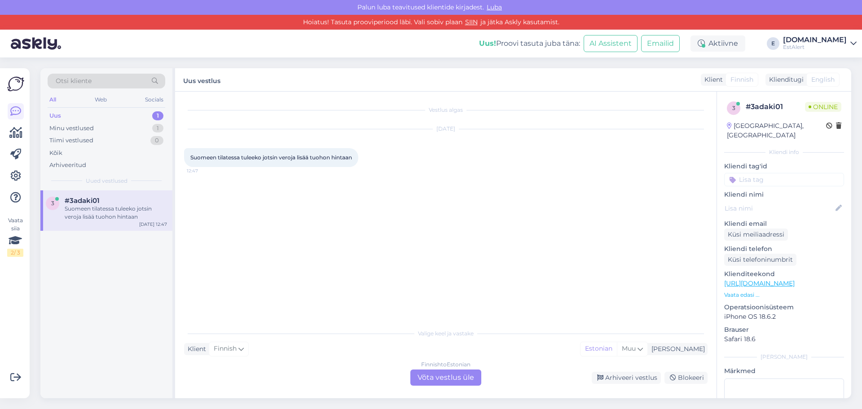 The width and height of the screenshot is (862, 409). I want to click on div: Socials, so click(154, 100).